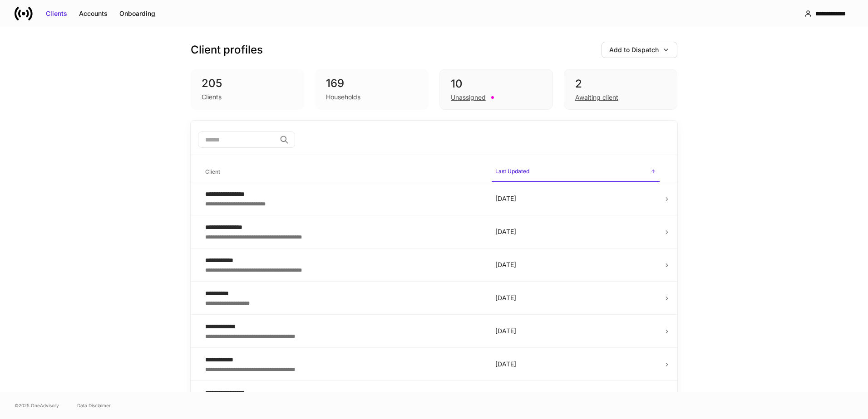 This screenshot has width=868, height=419. What do you see at coordinates (512, 171) in the screenshot?
I see `h6: Last Updated` at bounding box center [512, 171].